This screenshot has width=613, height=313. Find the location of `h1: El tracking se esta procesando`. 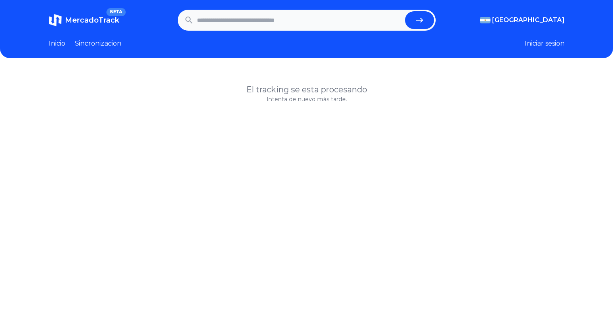

h1: El tracking se esta procesando is located at coordinates (307, 89).